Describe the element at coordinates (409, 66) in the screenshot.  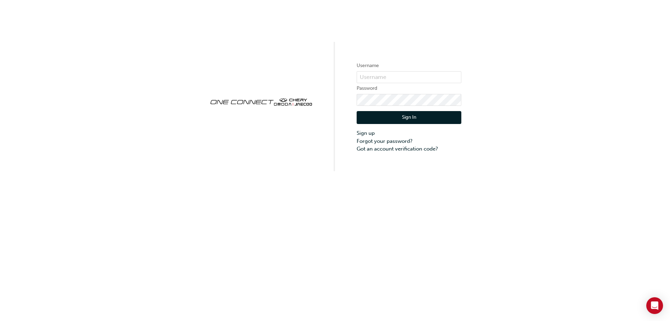
I see `label: Username` at that location.